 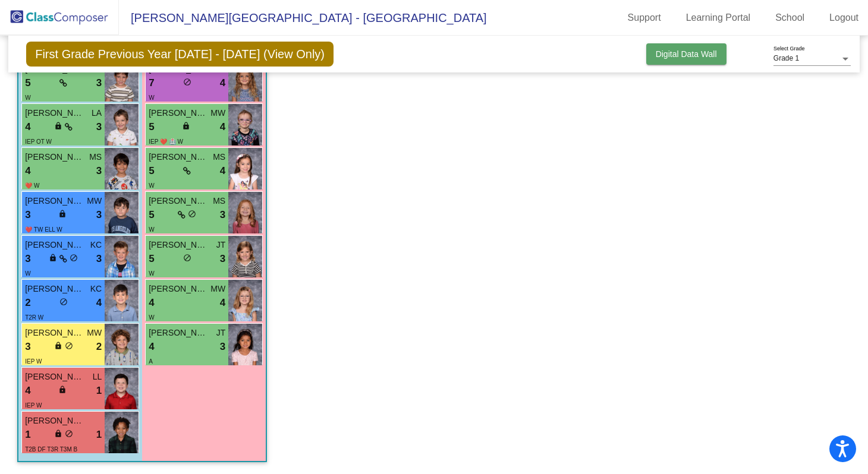 What do you see at coordinates (843, 18) in the screenshot?
I see `a: Logout` at bounding box center [843, 18].